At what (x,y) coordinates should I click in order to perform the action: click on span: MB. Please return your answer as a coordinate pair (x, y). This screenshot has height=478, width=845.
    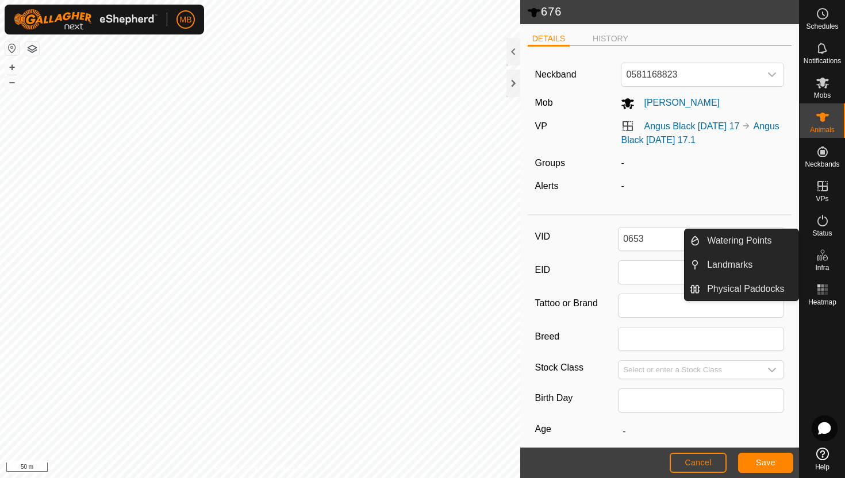
    Looking at the image, I should click on (186, 20).